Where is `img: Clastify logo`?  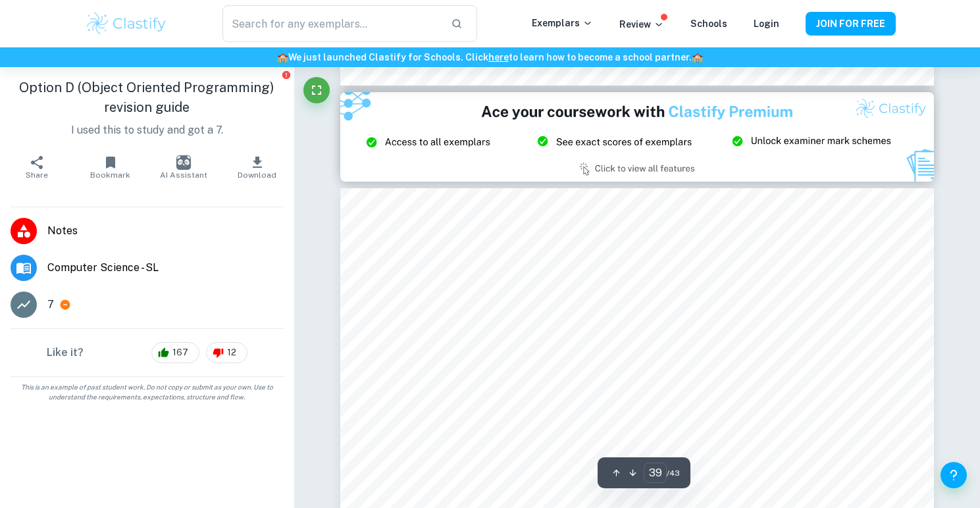 img: Clastify logo is located at coordinates (126, 23).